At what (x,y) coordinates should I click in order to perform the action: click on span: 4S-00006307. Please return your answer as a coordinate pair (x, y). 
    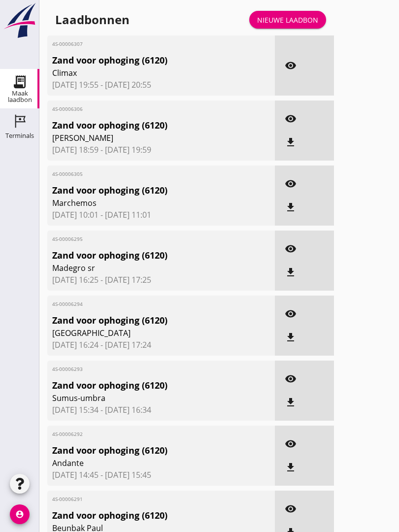
    Looking at the image, I should click on (143, 44).